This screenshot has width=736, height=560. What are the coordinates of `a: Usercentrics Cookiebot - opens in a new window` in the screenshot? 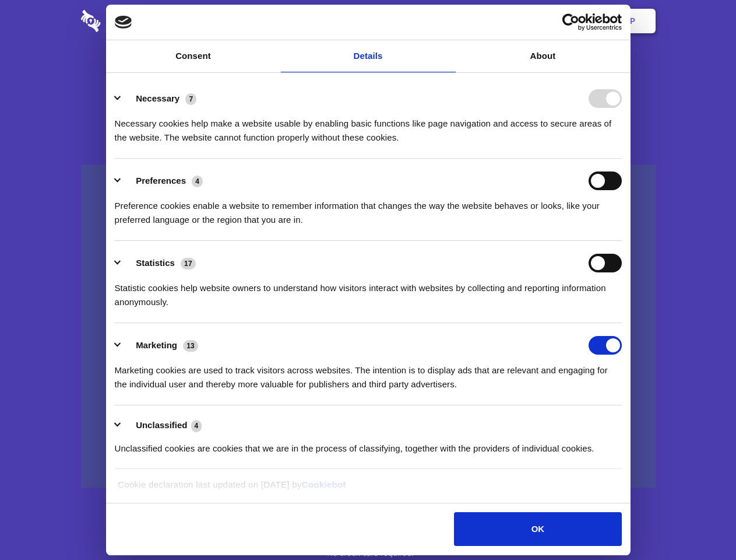 It's located at (570, 22).